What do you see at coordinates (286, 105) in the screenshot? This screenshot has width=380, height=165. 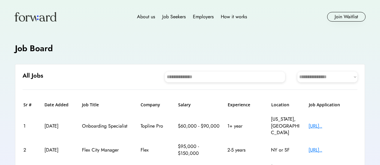 I see `h6: Location` at bounding box center [286, 105].